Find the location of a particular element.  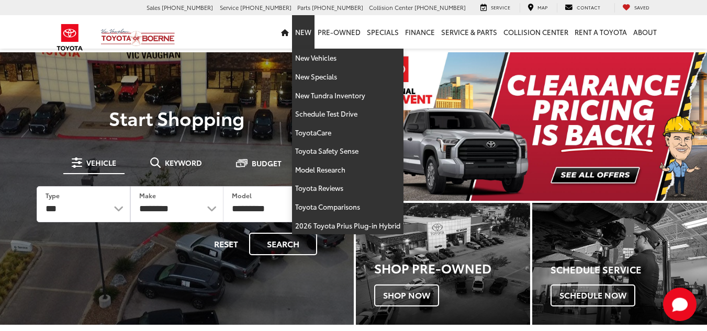

a: New is located at coordinates (303, 32).